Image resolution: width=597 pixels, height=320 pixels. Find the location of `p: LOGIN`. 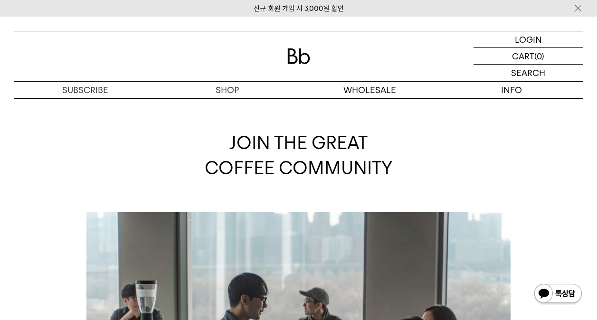

p: LOGIN is located at coordinates (528, 39).